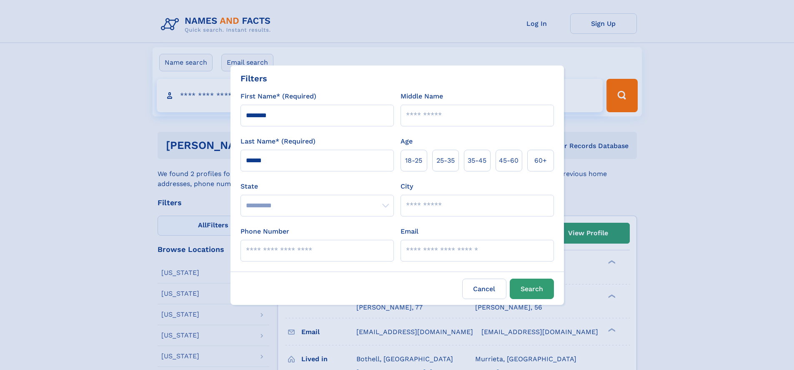  Describe the element at coordinates (254, 78) in the screenshot. I see `div: Filters` at that location.